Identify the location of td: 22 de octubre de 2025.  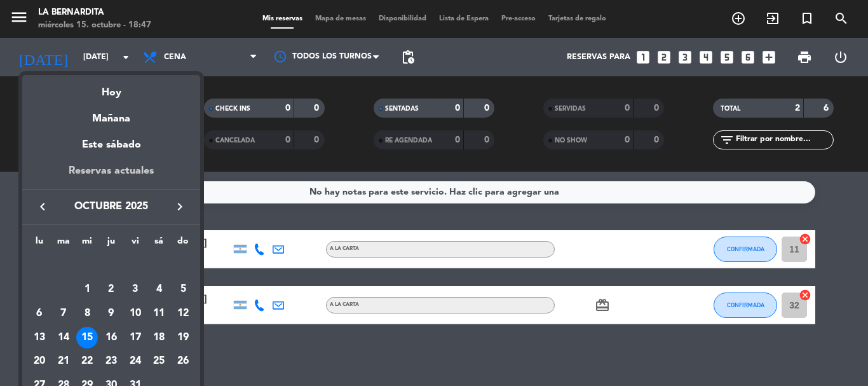
(87, 362).